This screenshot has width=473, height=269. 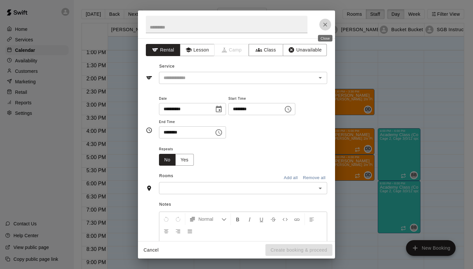 What do you see at coordinates (192, 122) in the screenshot?
I see `span: End Time` at bounding box center [192, 122].